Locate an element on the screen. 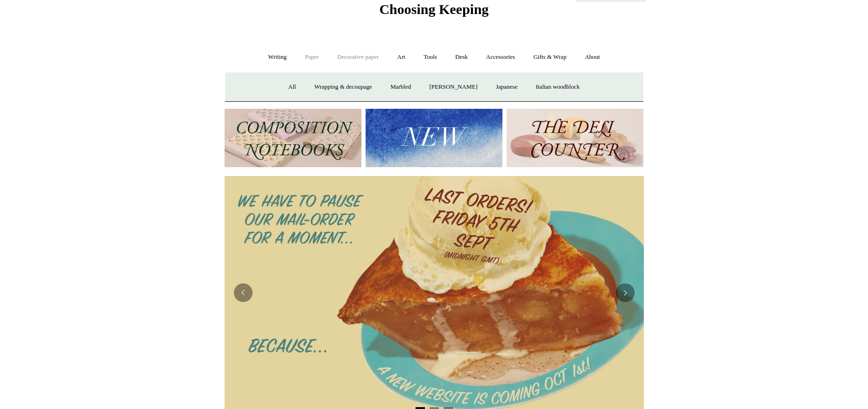  a: The Deli Counter is located at coordinates (575, 138).